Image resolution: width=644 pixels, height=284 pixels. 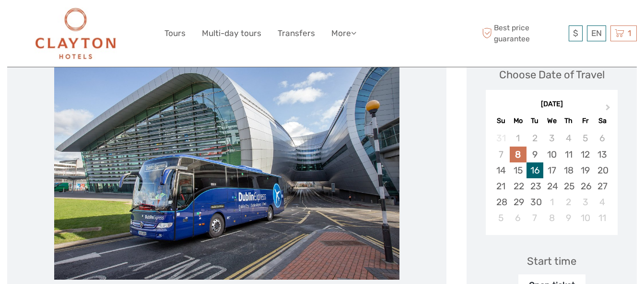 What do you see at coordinates (500, 202) in the screenshot?
I see `div: Choose Sunday, September 28th, 2025` at bounding box center [500, 202].